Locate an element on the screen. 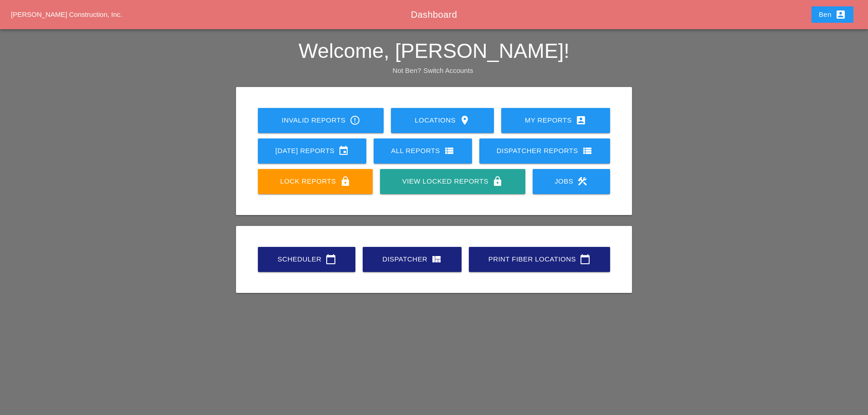 The image size is (868, 415). a: My Reports is located at coordinates (555, 120).